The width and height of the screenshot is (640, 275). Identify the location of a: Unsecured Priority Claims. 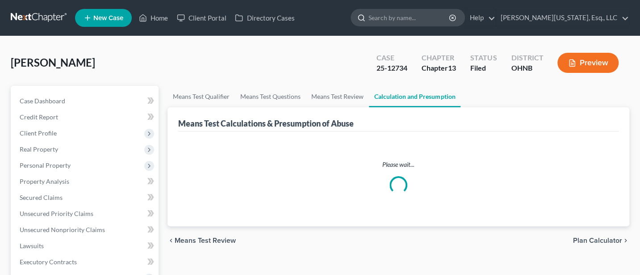
(85, 214).